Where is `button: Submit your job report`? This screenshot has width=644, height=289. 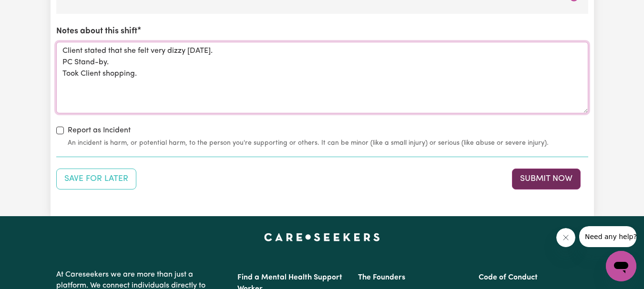
button: Submit your job report is located at coordinates (546, 179).